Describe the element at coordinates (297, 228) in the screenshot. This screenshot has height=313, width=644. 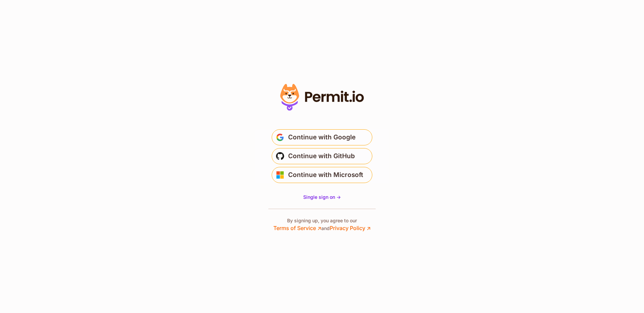
I see `a: Terms of Service ↗` at that location.